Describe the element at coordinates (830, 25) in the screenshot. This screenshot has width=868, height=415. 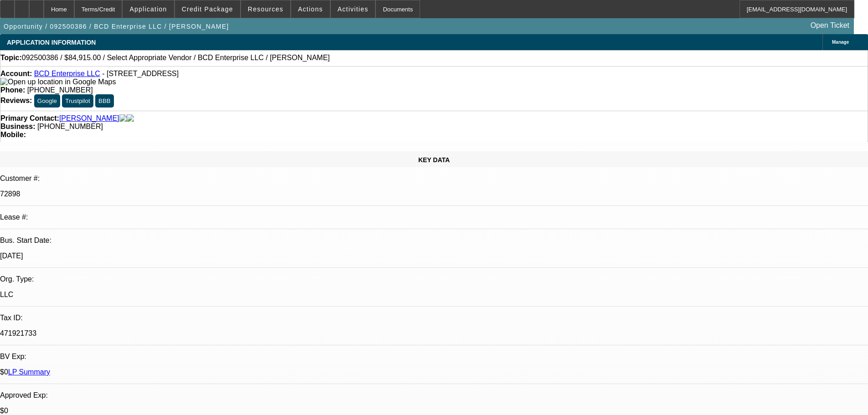
I see `a: Open Ticket` at that location.